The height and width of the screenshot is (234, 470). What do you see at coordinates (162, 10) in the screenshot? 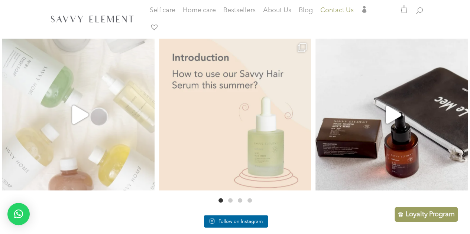
I see `span: Self care` at bounding box center [162, 10].